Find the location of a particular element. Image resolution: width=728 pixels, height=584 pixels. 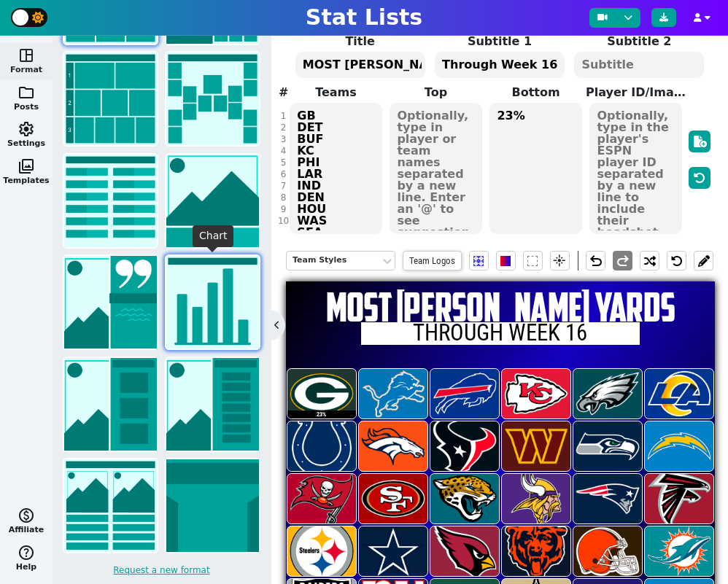

button: redo is located at coordinates (622, 260).